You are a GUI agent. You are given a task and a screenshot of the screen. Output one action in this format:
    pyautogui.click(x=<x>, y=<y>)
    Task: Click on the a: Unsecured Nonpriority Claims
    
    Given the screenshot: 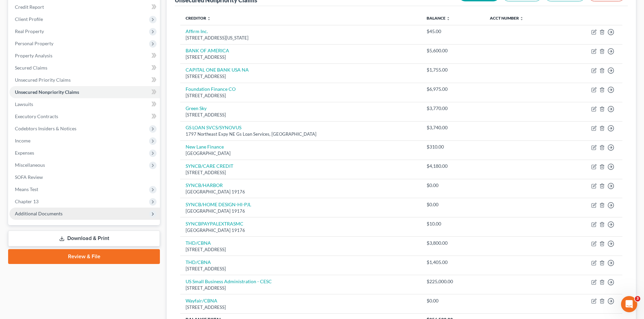 What is the action you would take?
    pyautogui.click(x=84, y=92)
    